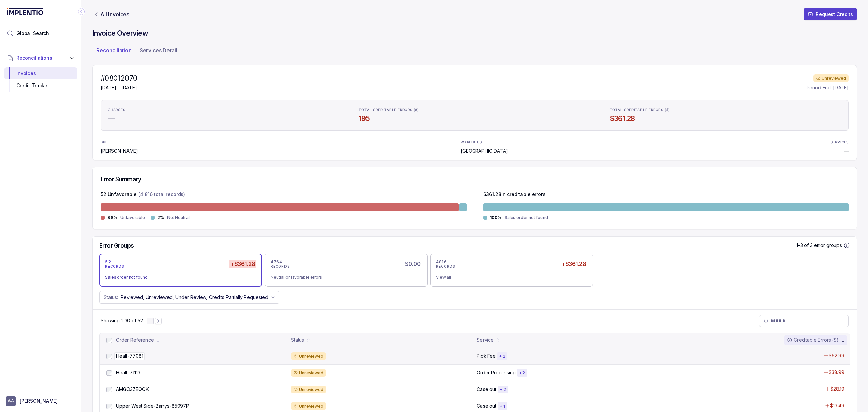 The image size is (868, 412). What do you see at coordinates (837, 389) in the screenshot?
I see `p: $28.19` at bounding box center [837, 389].